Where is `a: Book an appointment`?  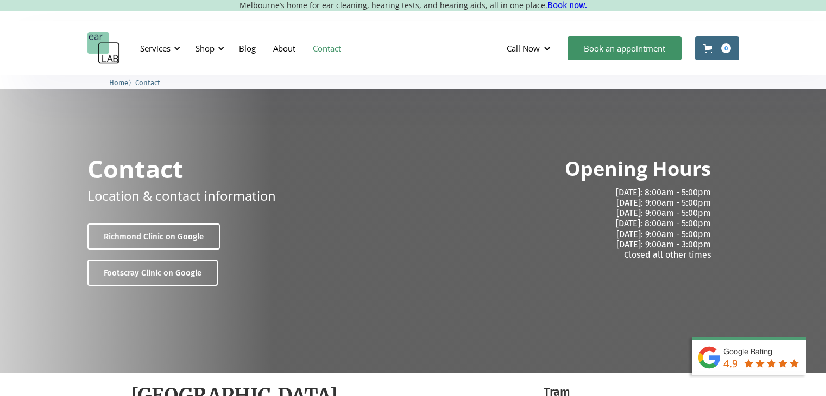 a: Book an appointment is located at coordinates (624, 48).